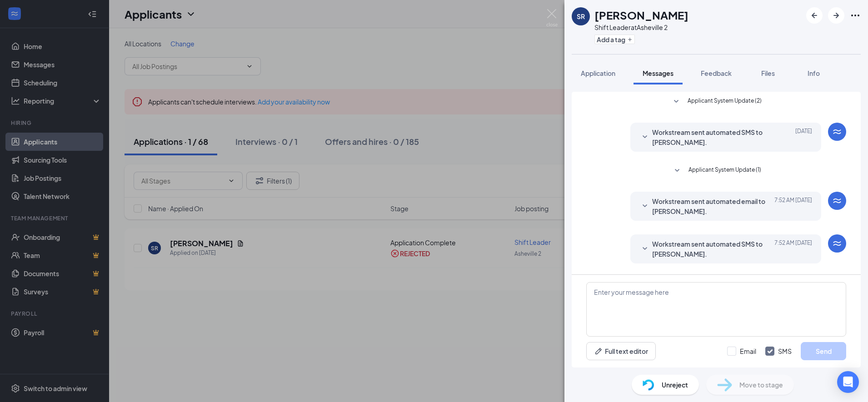 This screenshot has width=868, height=402. Describe the element at coordinates (725, 171) in the screenshot. I see `span: Applicant System Update (1)` at that location.